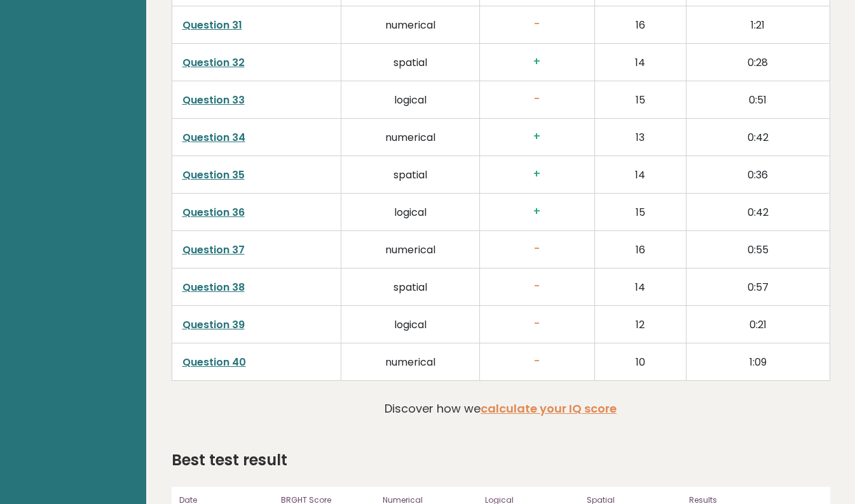 This screenshot has width=855, height=504. I want to click on a: Question 36, so click(214, 212).